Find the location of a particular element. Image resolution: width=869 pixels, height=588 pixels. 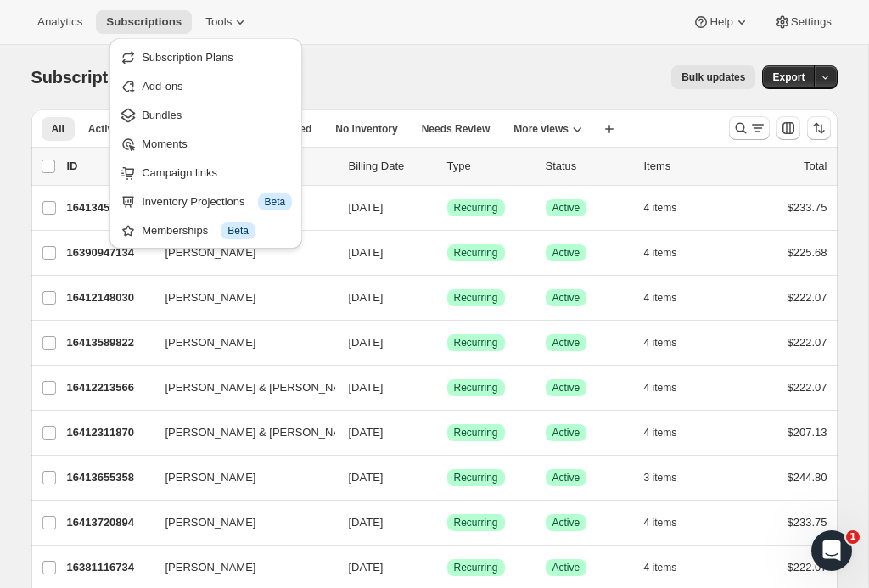

p: 16412311870 is located at coordinates (110, 432).